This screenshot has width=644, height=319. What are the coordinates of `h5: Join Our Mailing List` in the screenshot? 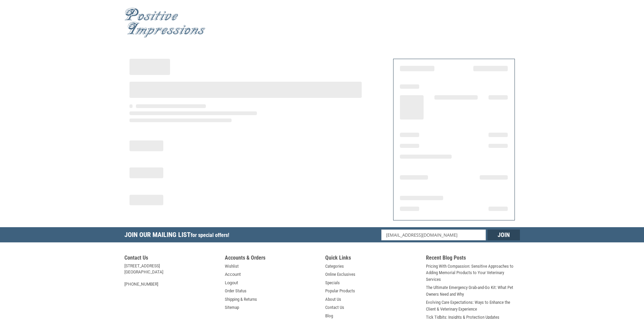 It's located at (179, 236).